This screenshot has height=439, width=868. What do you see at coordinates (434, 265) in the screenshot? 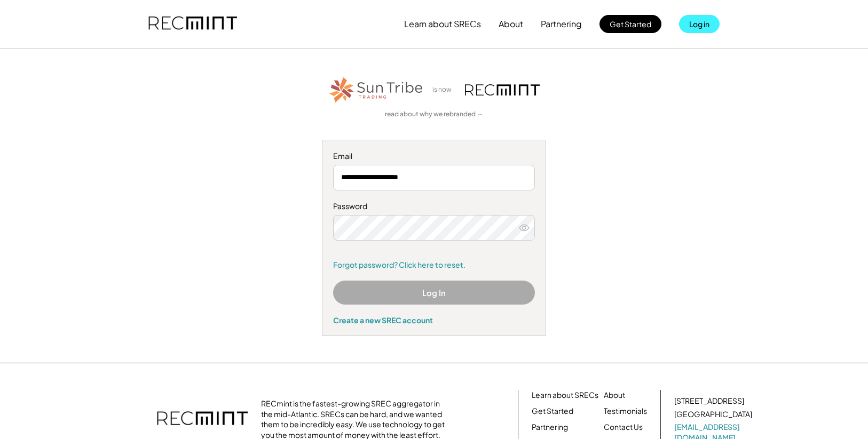
I see `a: Forgot password? Click here to reset.` at bounding box center [434, 265].